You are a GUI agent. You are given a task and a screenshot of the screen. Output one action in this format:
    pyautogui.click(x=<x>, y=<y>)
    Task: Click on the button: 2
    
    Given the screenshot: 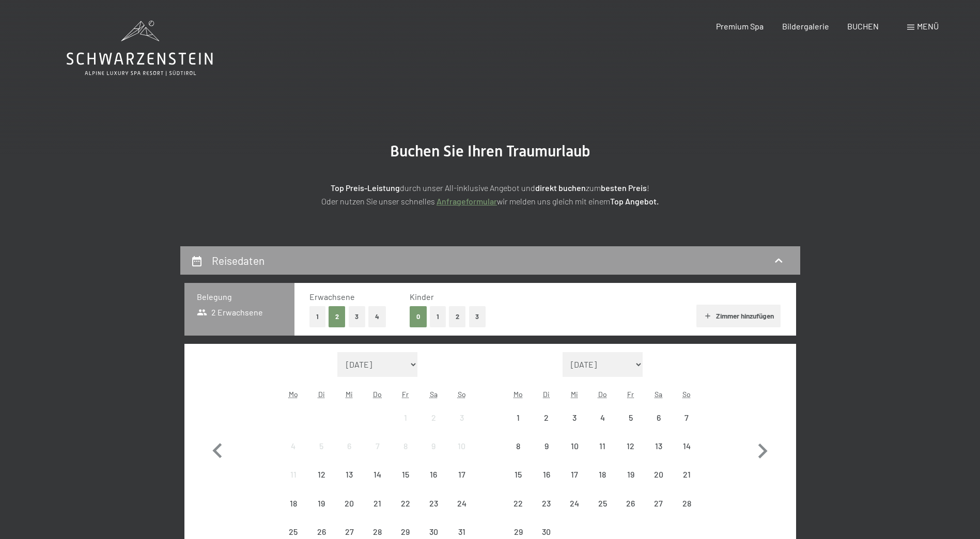 What is the action you would take?
    pyautogui.click(x=336, y=317)
    